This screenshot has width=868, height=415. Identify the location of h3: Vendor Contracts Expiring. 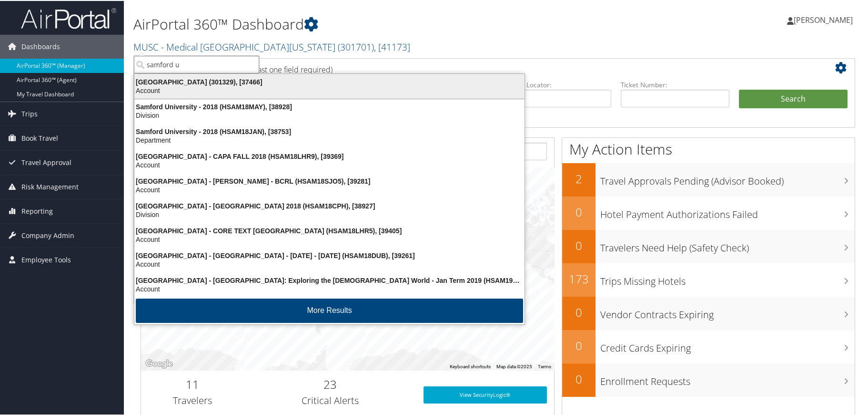
(727, 311).